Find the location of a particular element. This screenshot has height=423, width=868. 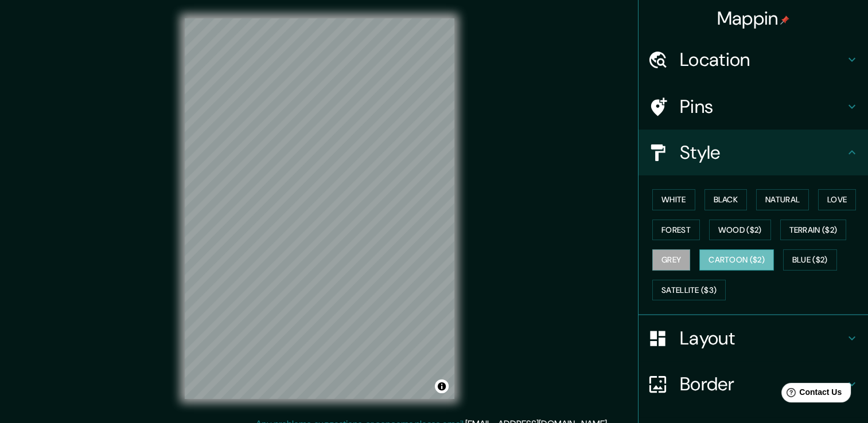

div: Border is located at coordinates (753, 384).